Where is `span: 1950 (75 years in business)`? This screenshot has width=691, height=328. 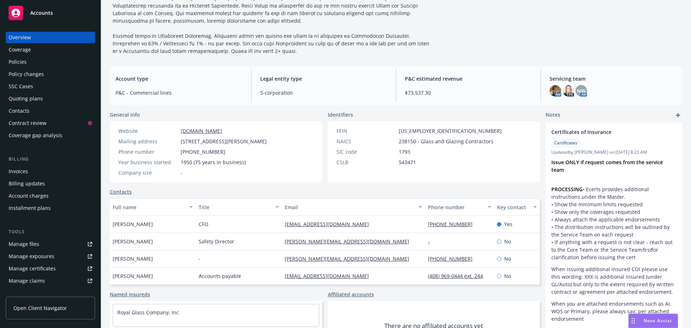 span: 1950 (75 years in business) is located at coordinates (213, 162).